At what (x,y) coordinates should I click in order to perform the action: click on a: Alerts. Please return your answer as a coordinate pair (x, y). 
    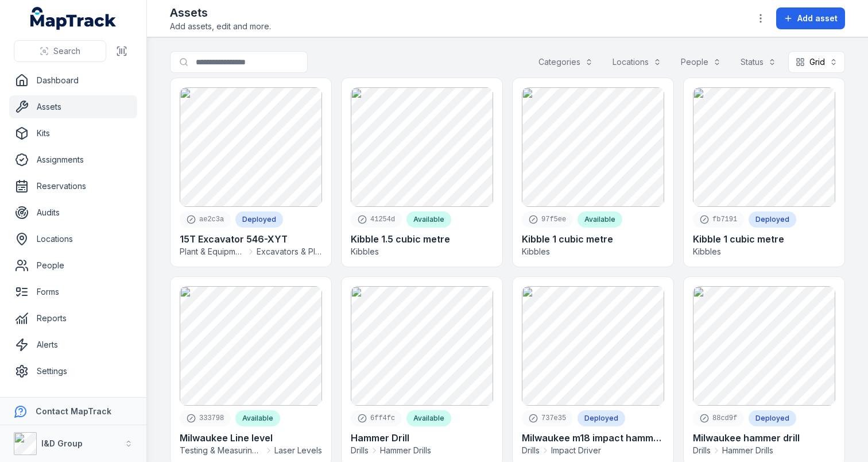
    Looking at the image, I should click on (73, 345).